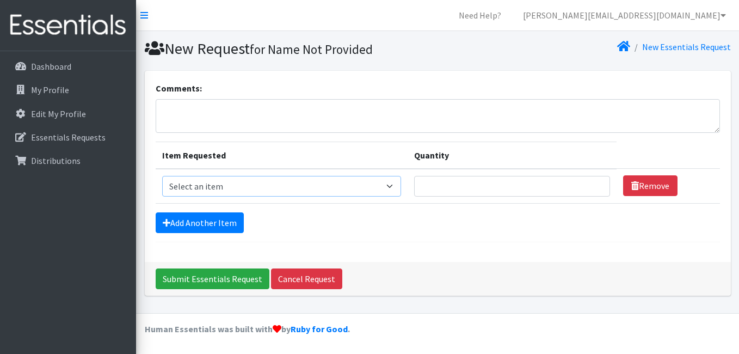  I want to click on a: Essentials Requests, so click(68, 137).